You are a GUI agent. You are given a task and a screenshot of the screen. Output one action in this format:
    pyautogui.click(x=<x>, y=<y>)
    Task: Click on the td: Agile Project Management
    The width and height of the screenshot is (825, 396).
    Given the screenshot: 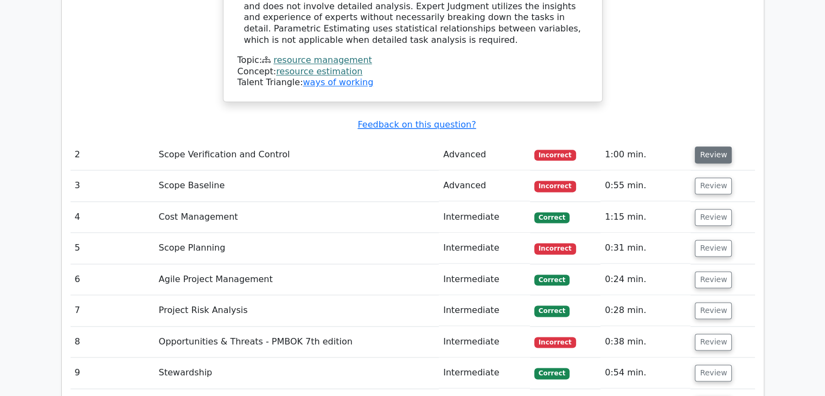 What is the action you would take?
    pyautogui.click(x=297, y=279)
    